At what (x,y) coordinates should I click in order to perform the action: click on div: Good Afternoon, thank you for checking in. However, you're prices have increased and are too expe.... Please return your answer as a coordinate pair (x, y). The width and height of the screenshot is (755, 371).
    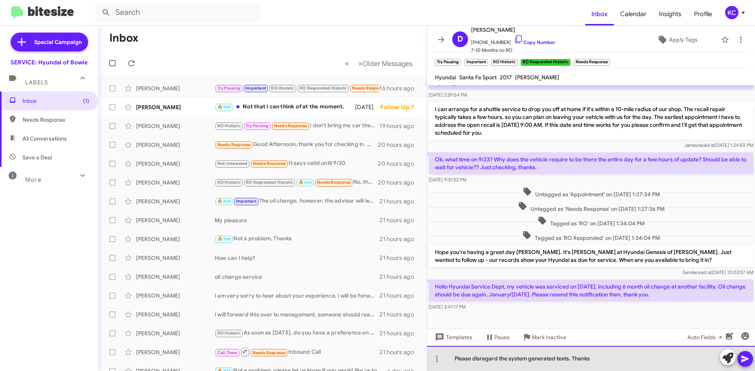
    Looking at the image, I should click on (296, 145).